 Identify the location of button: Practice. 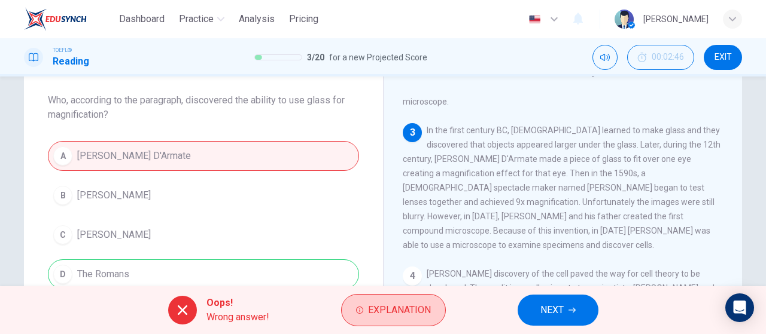
(202, 19).